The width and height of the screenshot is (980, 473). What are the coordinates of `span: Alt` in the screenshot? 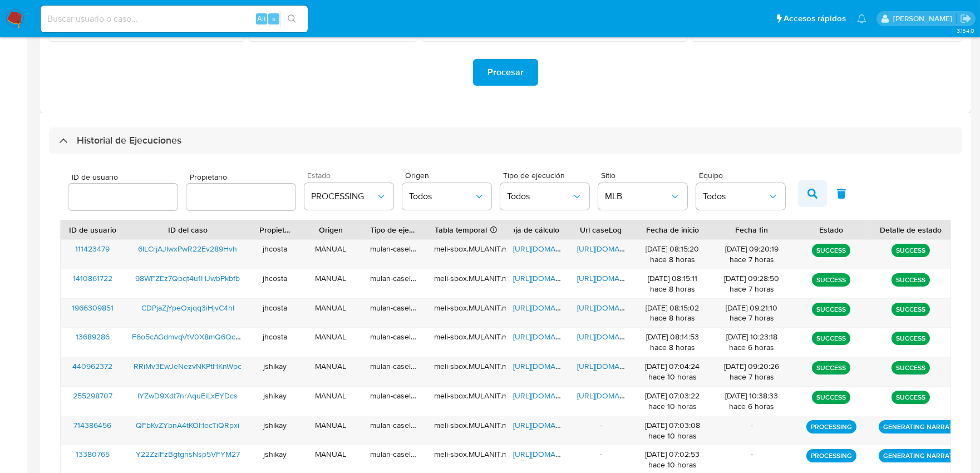 It's located at (262, 18).